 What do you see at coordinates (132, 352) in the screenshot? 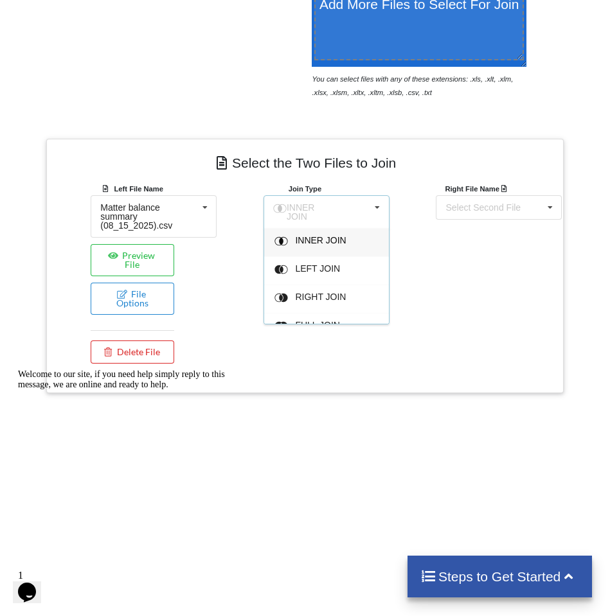
I see `button: Delete File` at bounding box center [132, 352].